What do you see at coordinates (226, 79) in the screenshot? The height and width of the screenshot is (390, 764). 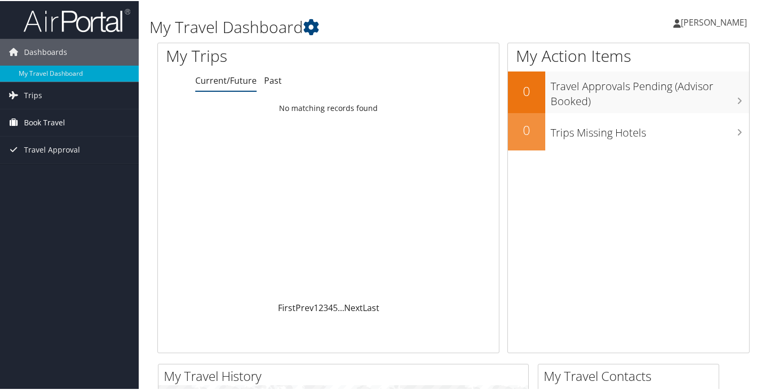 I see `a: Current/Future` at bounding box center [226, 79].